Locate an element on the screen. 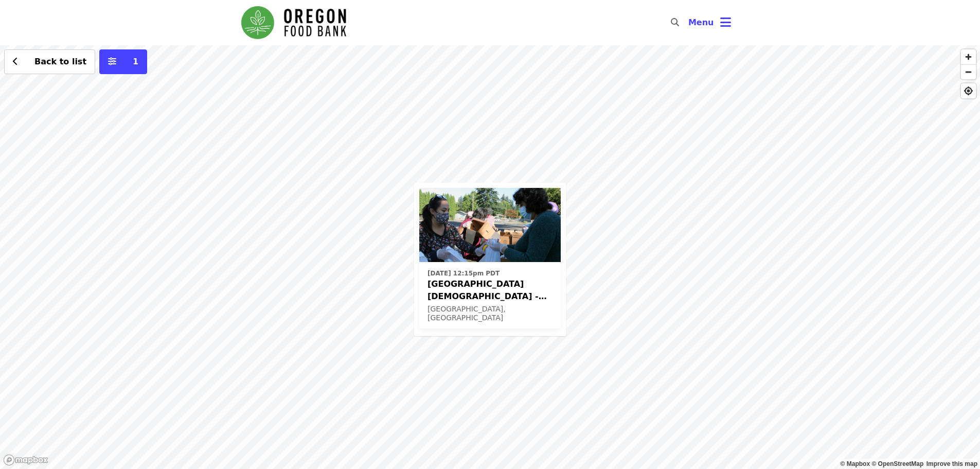 The width and height of the screenshot is (980, 469). i: chevron-left icon is located at coordinates (15, 62).